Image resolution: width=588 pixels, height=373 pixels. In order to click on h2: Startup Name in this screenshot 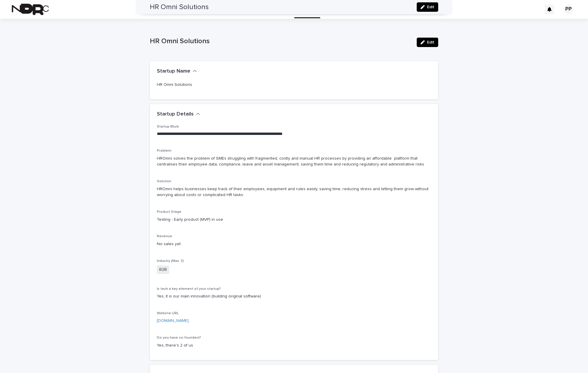, I will do `click(173, 71)`.